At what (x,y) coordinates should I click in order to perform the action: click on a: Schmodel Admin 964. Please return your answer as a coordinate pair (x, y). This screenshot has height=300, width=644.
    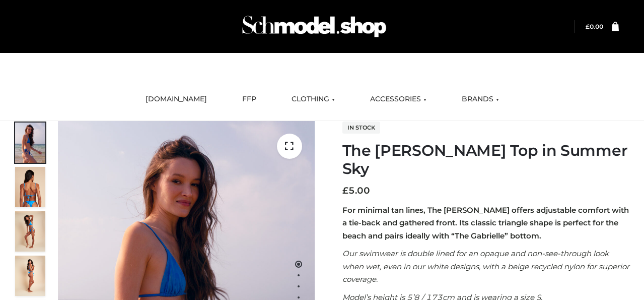
    Looking at the image, I should click on (314, 26).